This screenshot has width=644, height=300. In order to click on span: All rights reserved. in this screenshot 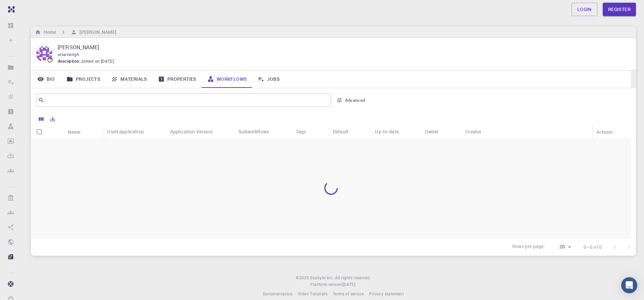, I will do `click(353, 278)`.